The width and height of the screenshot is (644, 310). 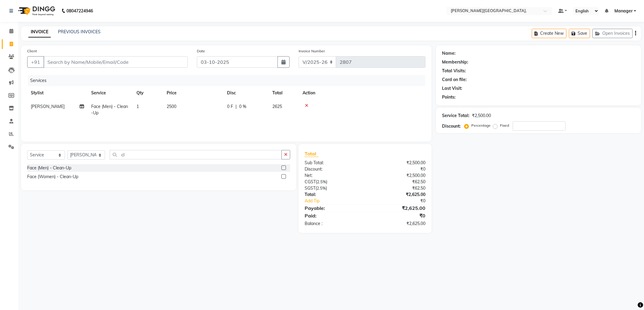 I want to click on span: Total, so click(x=312, y=154).